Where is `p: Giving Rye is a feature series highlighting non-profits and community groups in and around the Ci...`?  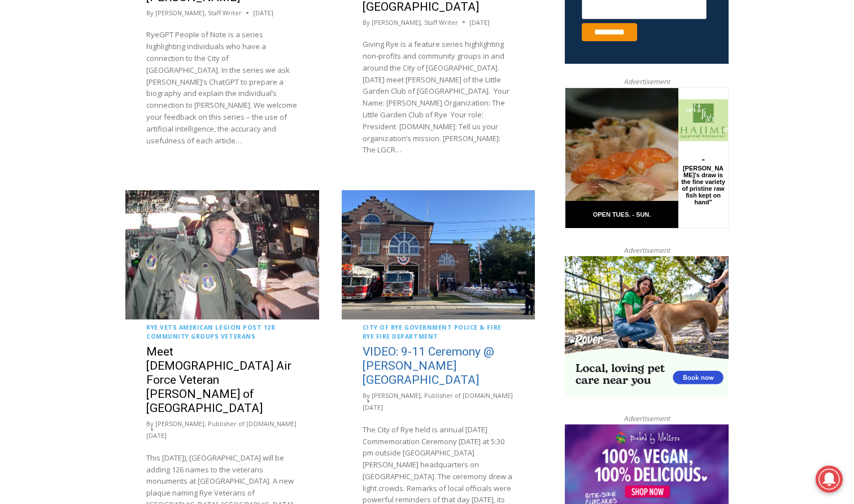 p: Giving Rye is a feature series highlighting non-profits and community groups in and around the Ci... is located at coordinates (438, 97).